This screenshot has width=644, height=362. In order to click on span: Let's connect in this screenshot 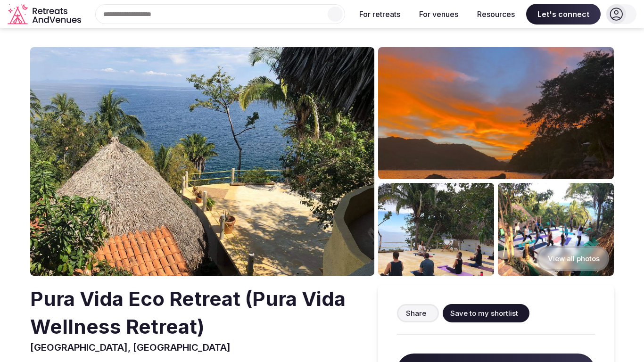, I will do `click(563, 14)`.